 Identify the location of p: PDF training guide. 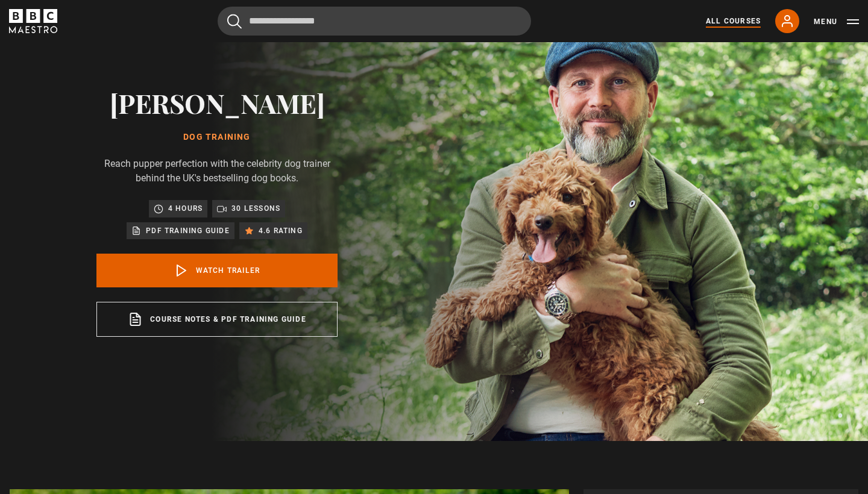
(188, 231).